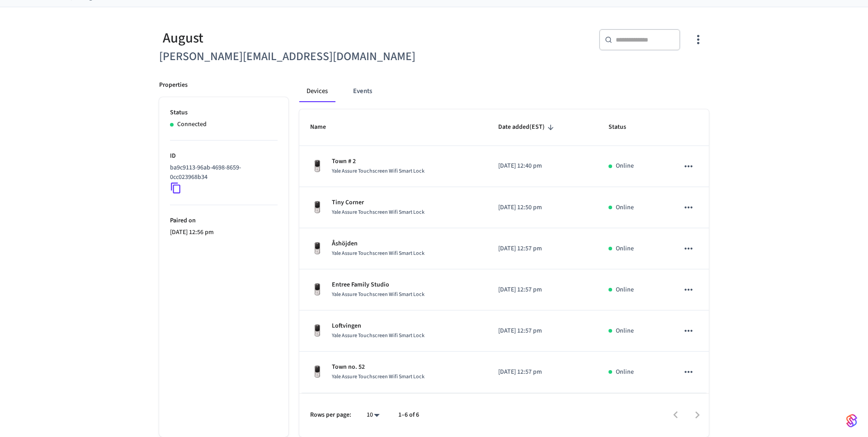 This screenshot has width=868, height=437. I want to click on p: Properties, so click(173, 85).